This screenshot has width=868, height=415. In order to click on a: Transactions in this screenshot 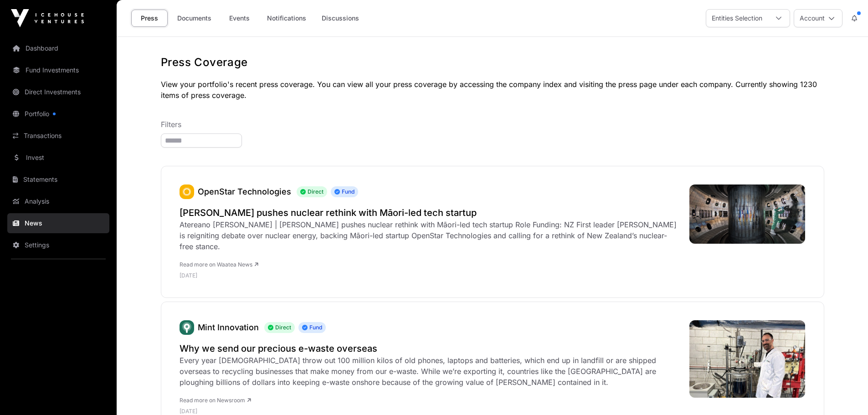, I will do `click(59, 136)`.